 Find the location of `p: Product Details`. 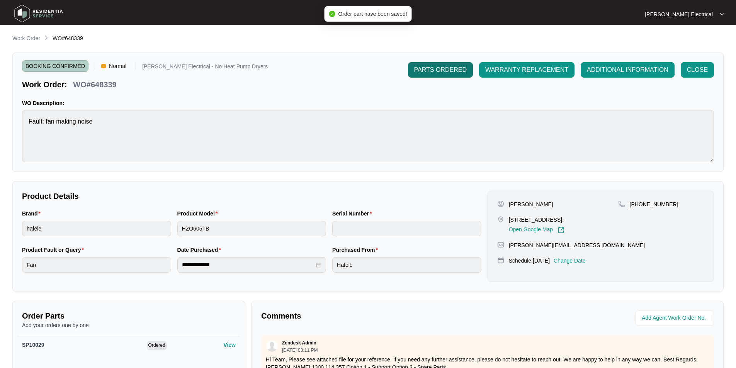

p: Product Details is located at coordinates (252, 196).